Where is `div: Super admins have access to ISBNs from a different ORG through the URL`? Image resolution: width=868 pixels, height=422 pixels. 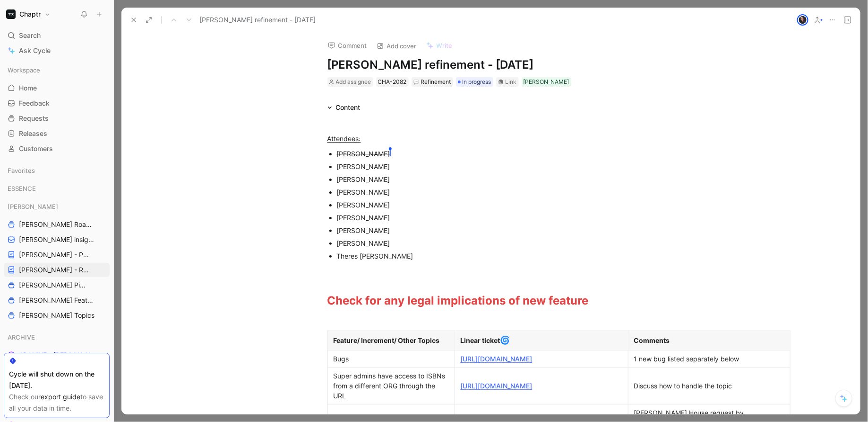 div: Super admins have access to ISBNs from a different ORG through the URL is located at coordinates (391, 385).